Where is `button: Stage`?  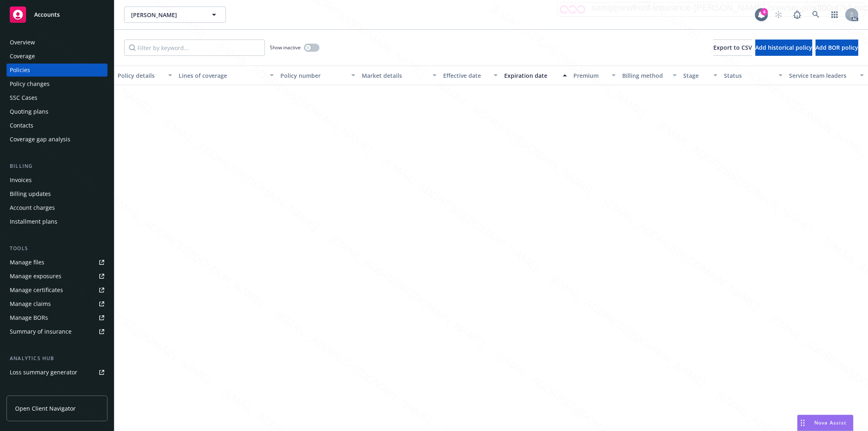 button: Stage is located at coordinates (700, 76).